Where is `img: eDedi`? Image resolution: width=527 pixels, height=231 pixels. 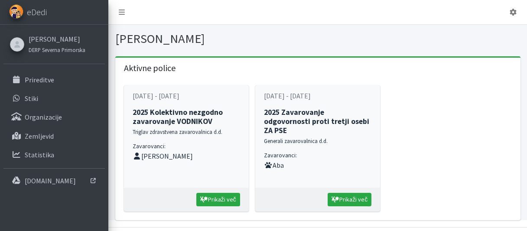 img: eDedi is located at coordinates (16, 11).